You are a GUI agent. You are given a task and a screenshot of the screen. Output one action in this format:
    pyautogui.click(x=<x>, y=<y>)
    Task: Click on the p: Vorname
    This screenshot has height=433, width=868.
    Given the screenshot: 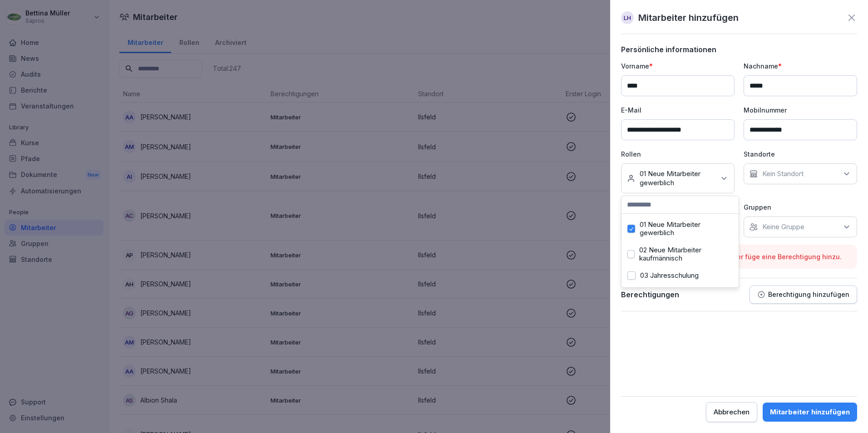 What is the action you would take?
    pyautogui.click(x=678, y=66)
    